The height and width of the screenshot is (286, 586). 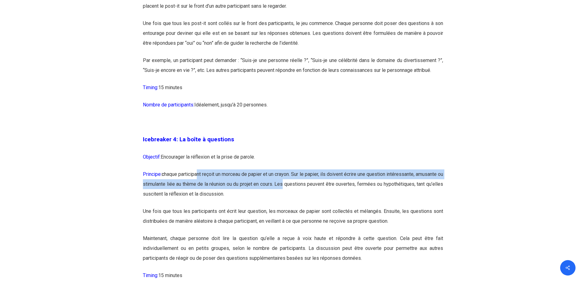 What do you see at coordinates (153, 174) in the screenshot?
I see `span: Principe:` at bounding box center [153, 174].